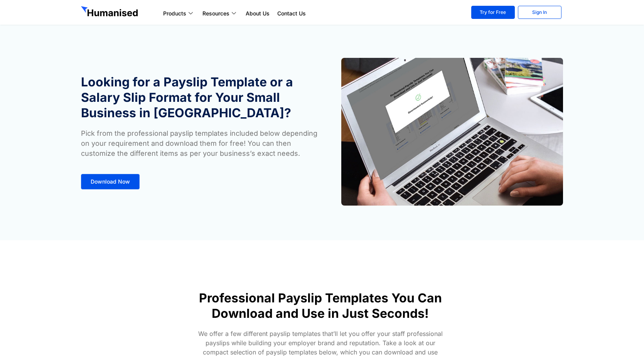  Describe the element at coordinates (110, 182) in the screenshot. I see `span: Download Now` at that location.